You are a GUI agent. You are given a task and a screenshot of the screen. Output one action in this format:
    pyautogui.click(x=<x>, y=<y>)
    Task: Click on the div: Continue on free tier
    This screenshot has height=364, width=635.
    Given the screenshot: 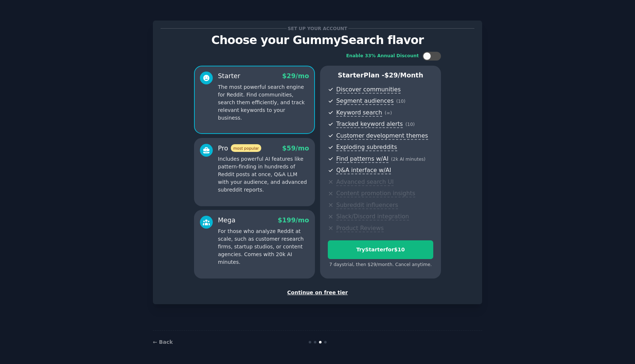 What is the action you would take?
    pyautogui.click(x=318, y=293)
    